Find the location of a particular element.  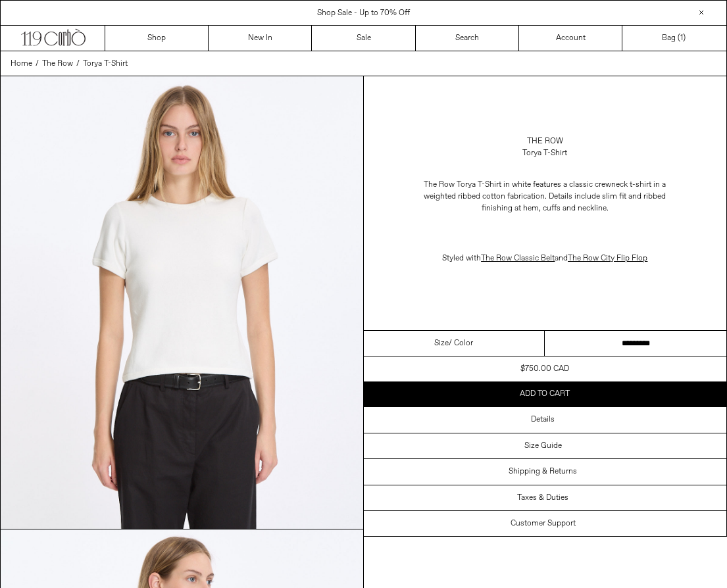

span: Shop Sale - Up to 70% Off is located at coordinates (364, 13).